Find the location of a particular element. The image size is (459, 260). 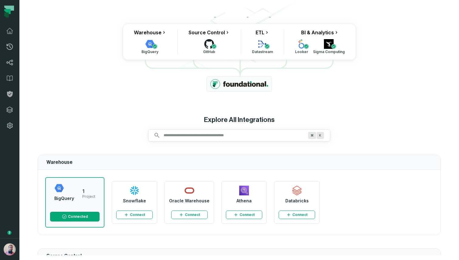

a: BI & Analytics is located at coordinates (320, 32).